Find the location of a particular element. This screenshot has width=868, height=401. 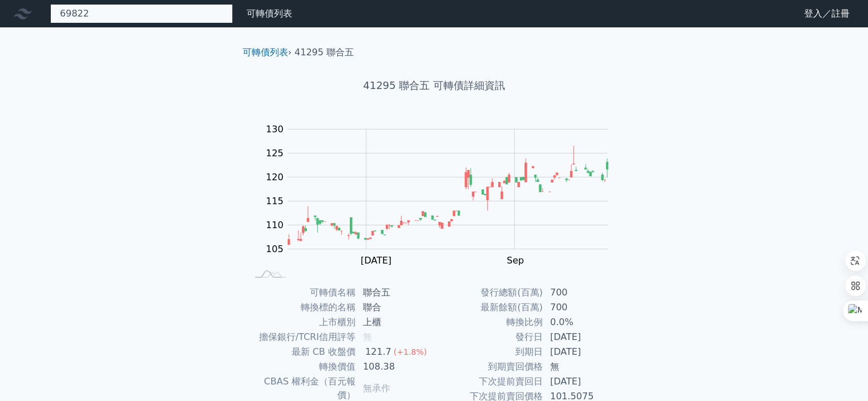

td: 無 is located at coordinates (582, 367).